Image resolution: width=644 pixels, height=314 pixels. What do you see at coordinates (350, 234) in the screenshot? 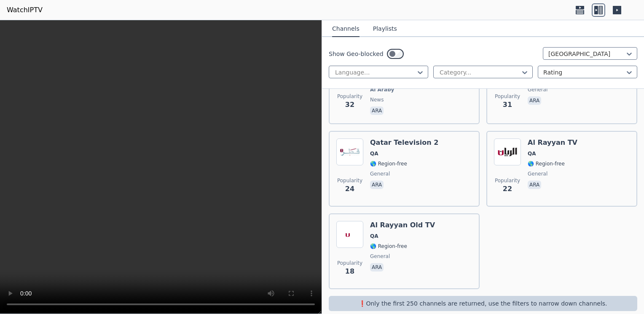
I see `img: Al Rayyan Old TV` at bounding box center [350, 234].